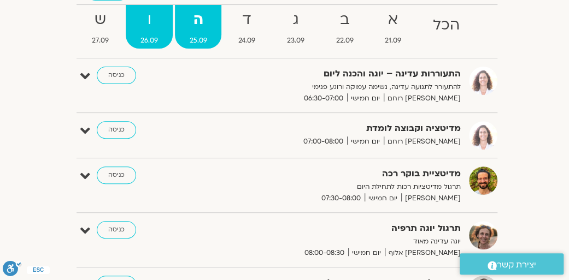  Describe the element at coordinates (446, 27) in the screenshot. I see `a: הכל` at that location.